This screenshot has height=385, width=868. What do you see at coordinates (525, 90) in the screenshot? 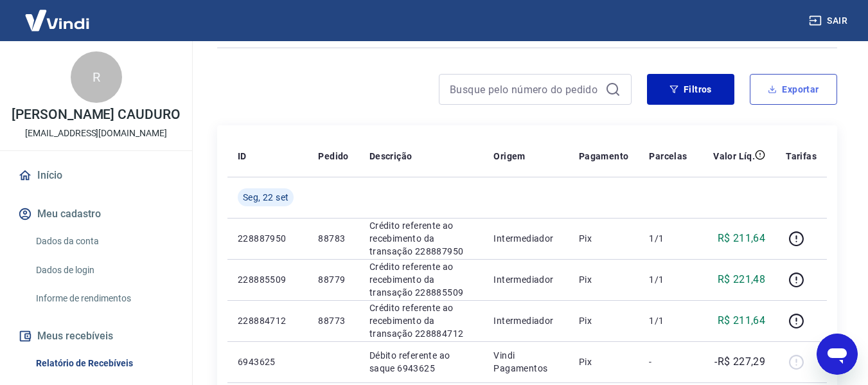
I see `input: Busque pelo número do pedido` at bounding box center [525, 90].